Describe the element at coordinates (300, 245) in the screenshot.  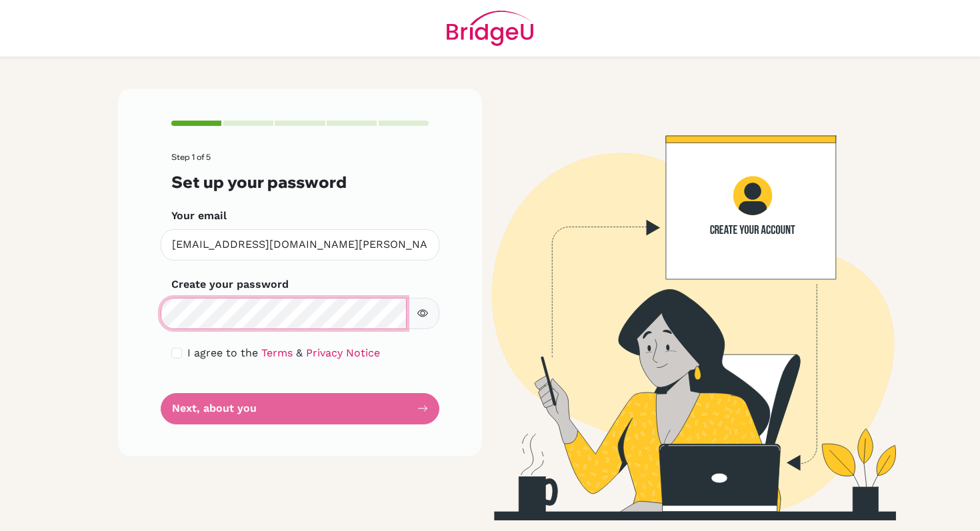
I see `input: Insert your email*` at that location.